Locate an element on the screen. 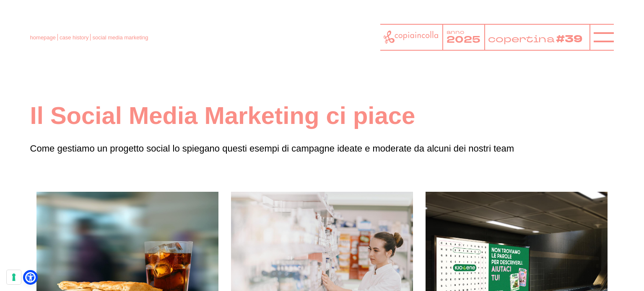 This screenshot has width=644, height=291. tspan: copertina is located at coordinates (522, 39).